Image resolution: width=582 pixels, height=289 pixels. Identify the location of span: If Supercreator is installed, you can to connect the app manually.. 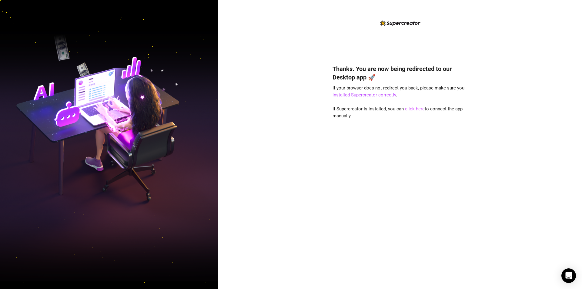
(398, 113).